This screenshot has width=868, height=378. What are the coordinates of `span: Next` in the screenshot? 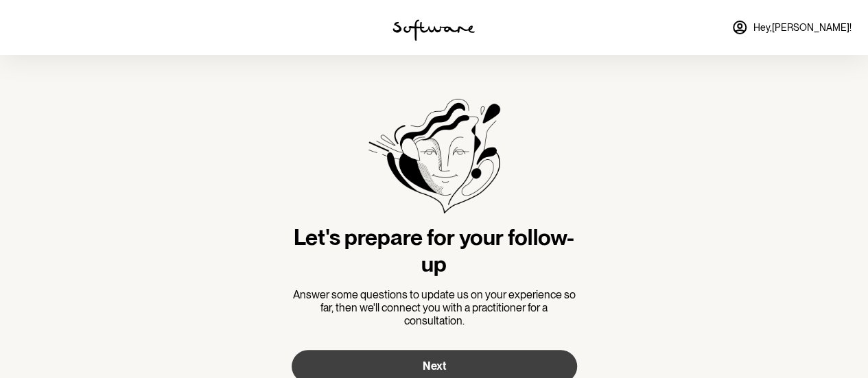 It's located at (434, 366).